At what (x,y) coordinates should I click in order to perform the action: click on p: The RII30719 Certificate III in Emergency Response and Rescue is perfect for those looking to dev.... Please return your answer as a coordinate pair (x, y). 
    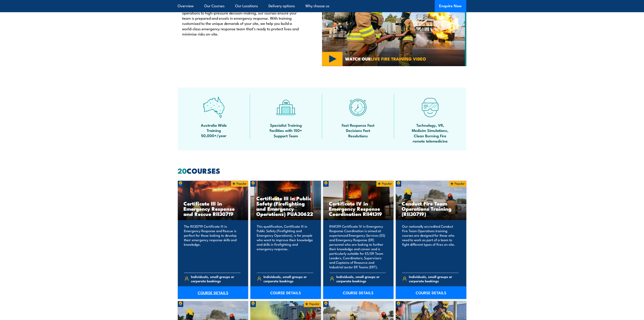
    Looking at the image, I should click on (212, 246).